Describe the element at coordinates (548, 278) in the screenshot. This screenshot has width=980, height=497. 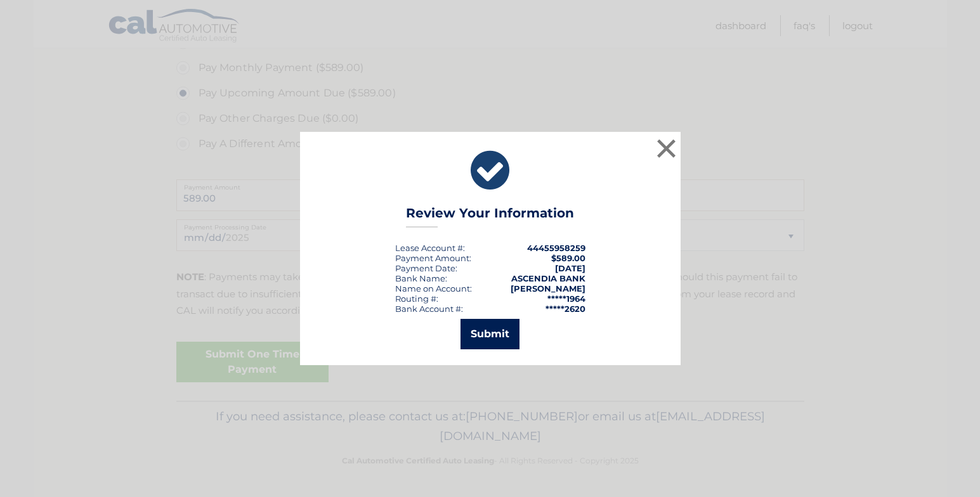
I see `strong: ASCENDIA BANK` at that location.